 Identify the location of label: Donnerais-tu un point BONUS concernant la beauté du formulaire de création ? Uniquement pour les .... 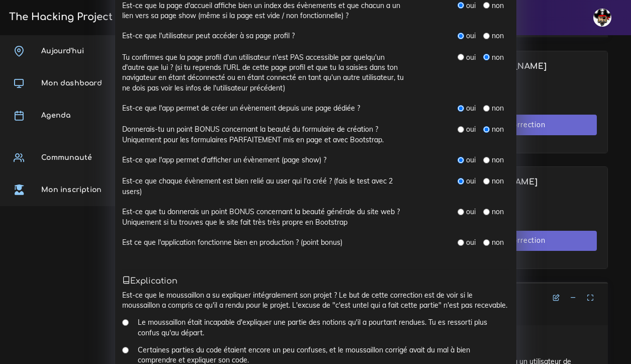
(266, 134).